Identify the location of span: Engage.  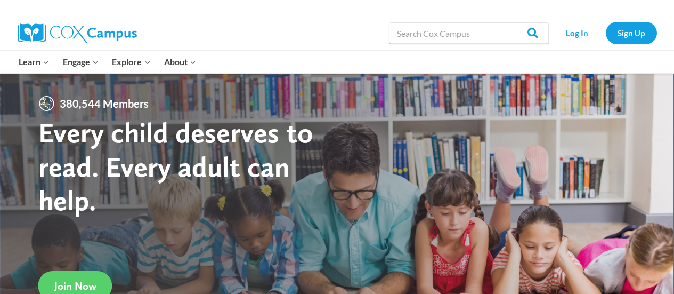
(80, 62).